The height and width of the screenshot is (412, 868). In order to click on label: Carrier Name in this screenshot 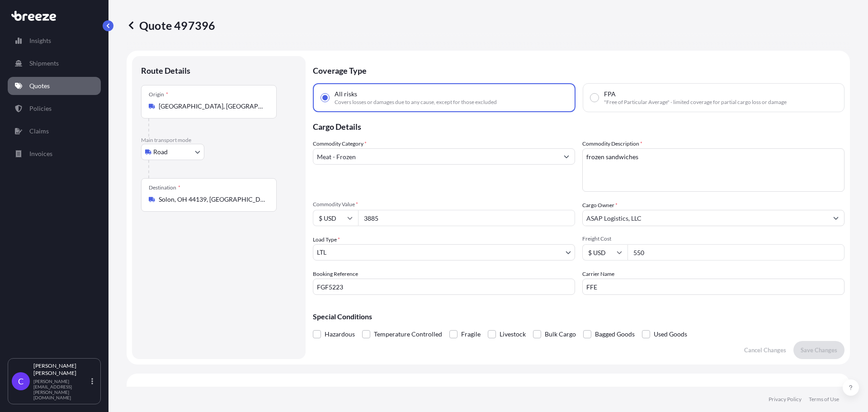, I will do `click(598, 274)`.